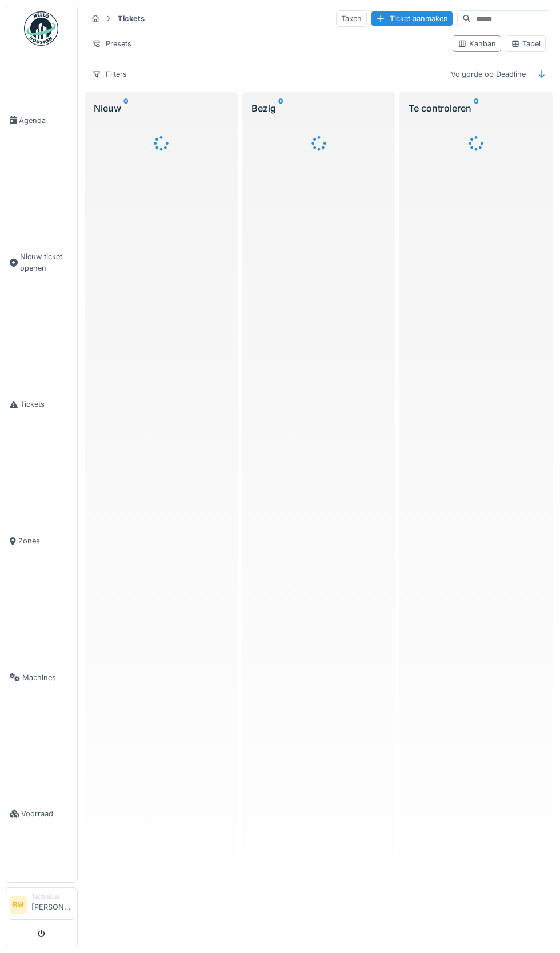 The image size is (560, 953). I want to click on span: Voorraad, so click(47, 813).